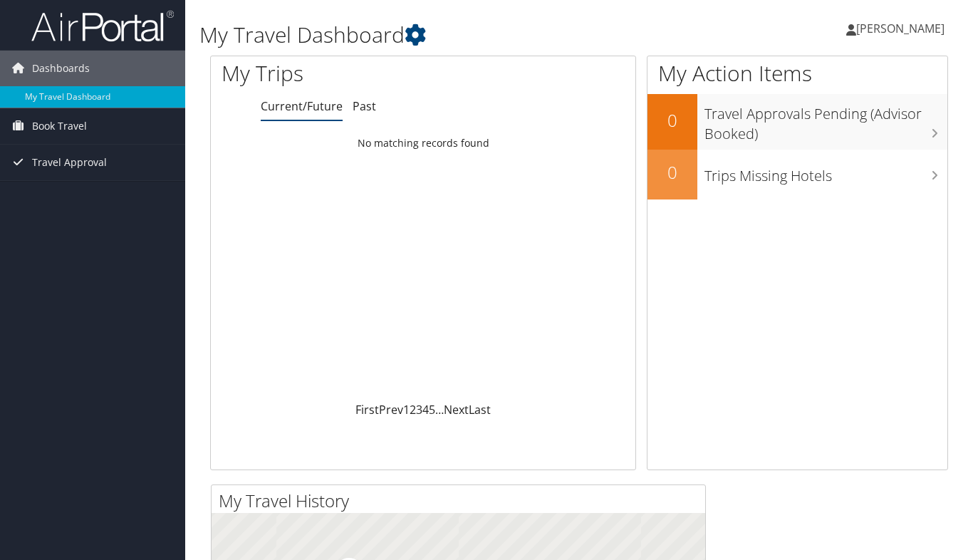  Describe the element at coordinates (419, 410) in the screenshot. I see `a: 3` at that location.